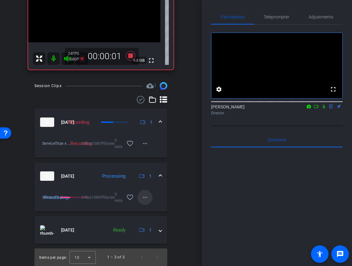 Image resolution: width=352 pixels, height=266 pixels. What do you see at coordinates (53, 258) in the screenshot?
I see `div: Items per page:` at bounding box center [53, 258].